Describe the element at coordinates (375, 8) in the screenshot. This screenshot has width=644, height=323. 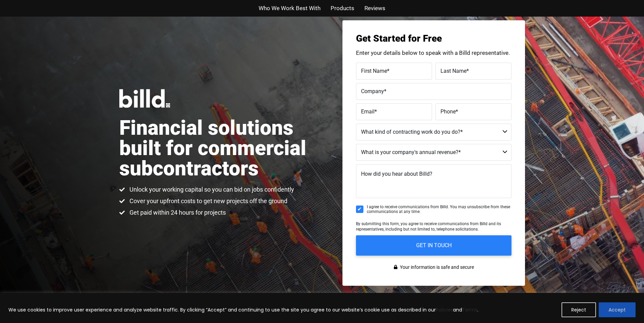
I see `span: Reviews` at that location.